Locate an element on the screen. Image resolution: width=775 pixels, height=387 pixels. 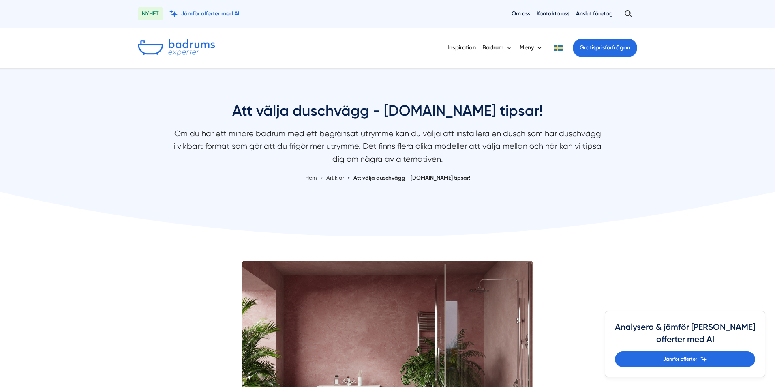
span: Artiklar is located at coordinates (335, 178).